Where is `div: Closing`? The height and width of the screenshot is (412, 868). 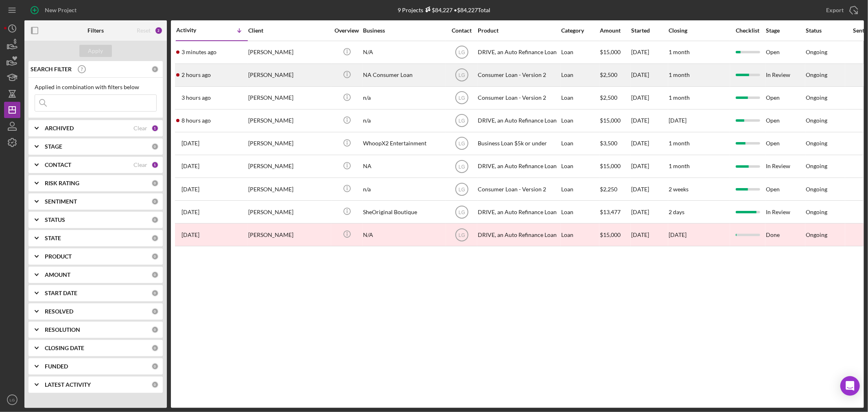
div: Closing is located at coordinates (699, 30).